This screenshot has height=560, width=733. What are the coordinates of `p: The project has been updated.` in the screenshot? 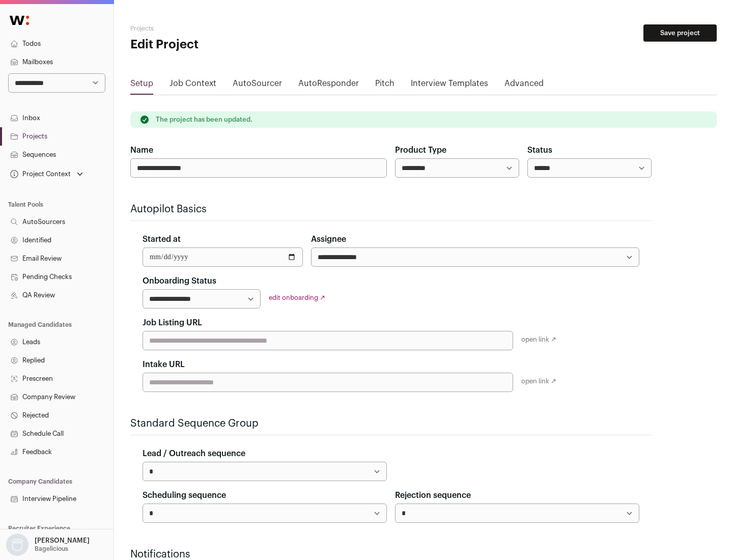 It's located at (204, 120).